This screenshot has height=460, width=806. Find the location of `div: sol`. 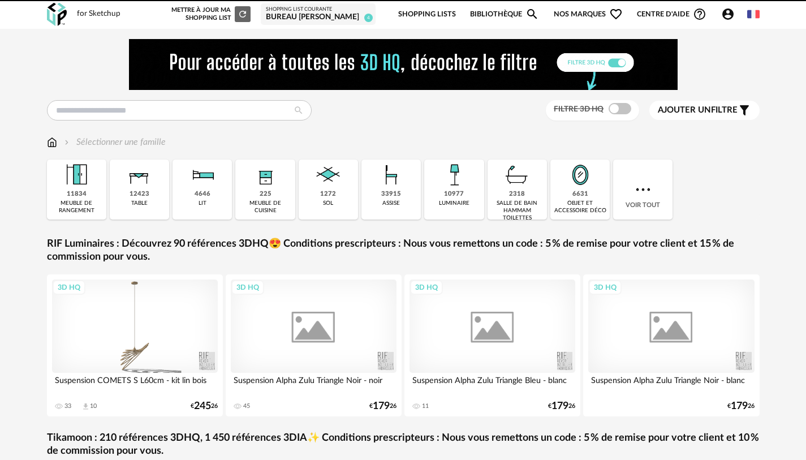

div: sol is located at coordinates (328, 203).